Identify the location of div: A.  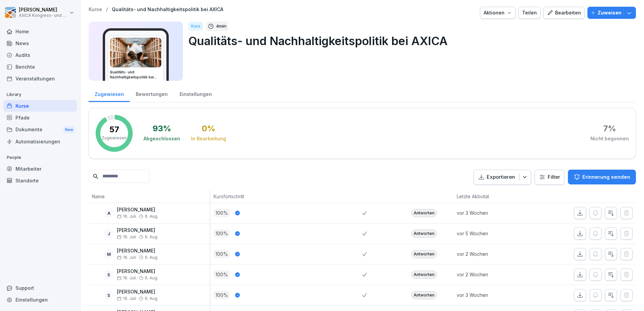
(109, 213).